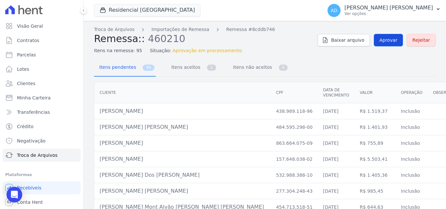  Describe the element at coordinates (211, 68) in the screenshot. I see `span: 1` at that location.